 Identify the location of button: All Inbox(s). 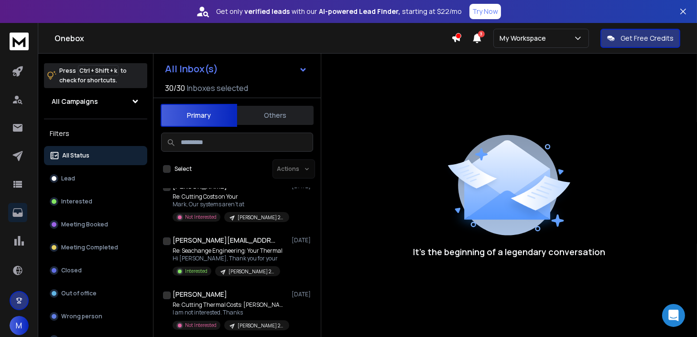
(236, 69).